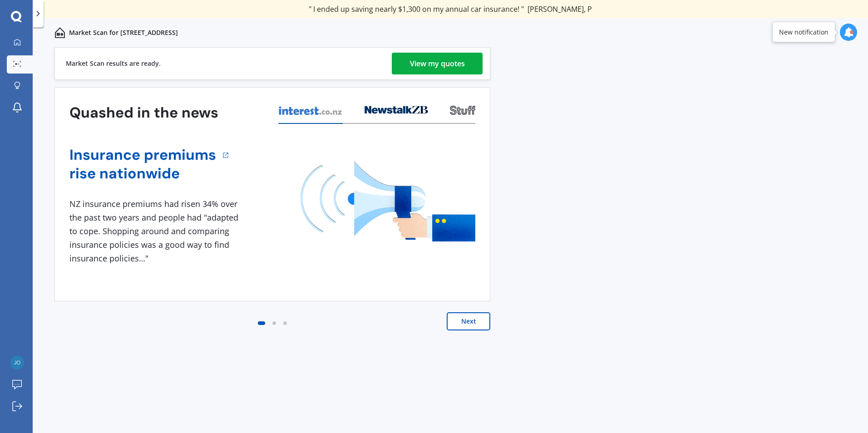 The height and width of the screenshot is (433, 868). I want to click on a: Insurance premiums, so click(142, 155).